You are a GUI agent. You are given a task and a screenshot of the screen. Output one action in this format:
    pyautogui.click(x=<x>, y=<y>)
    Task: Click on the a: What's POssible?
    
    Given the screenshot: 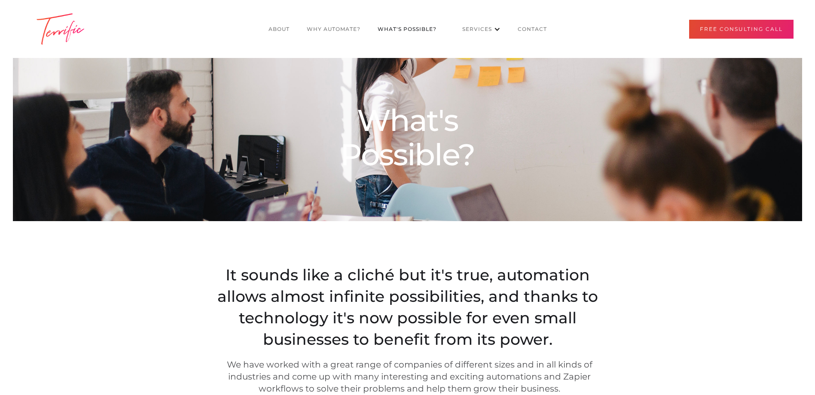 What is the action you would take?
    pyautogui.click(x=407, y=29)
    